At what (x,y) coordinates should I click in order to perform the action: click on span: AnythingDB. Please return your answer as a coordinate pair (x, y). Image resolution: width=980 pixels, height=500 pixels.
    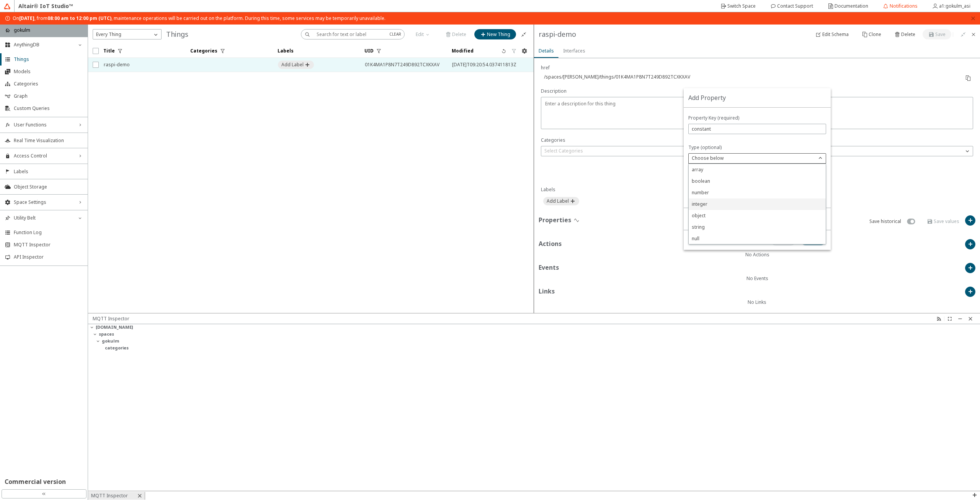
    Looking at the image, I should click on (43, 45).